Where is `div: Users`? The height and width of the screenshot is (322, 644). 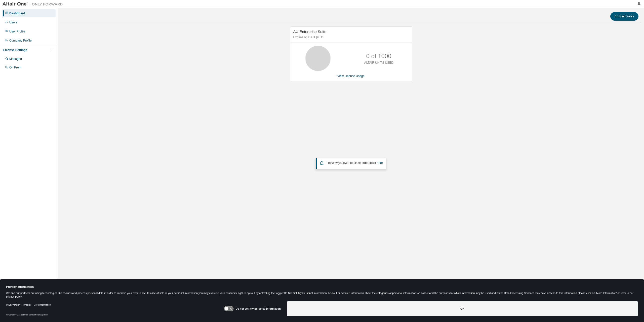 div: Users is located at coordinates (13, 23).